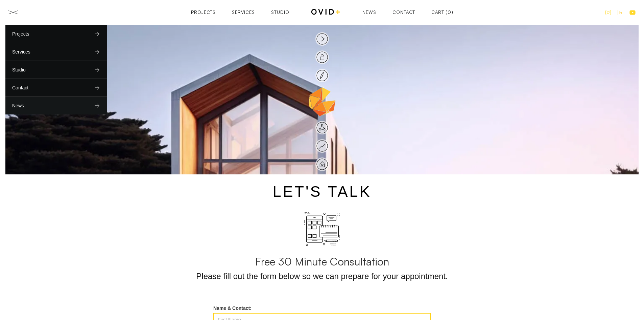  Describe the element at coordinates (442, 12) in the screenshot. I see `a: Open empty cart` at that location.